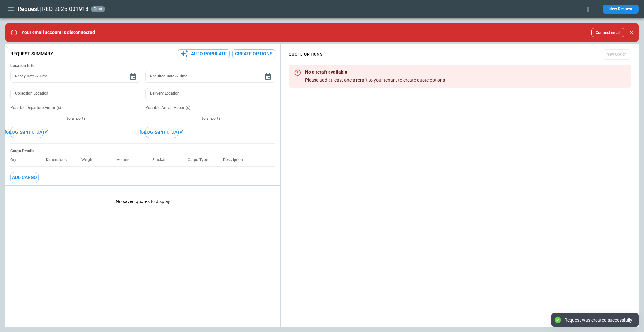  Describe the element at coordinates (25, 177) in the screenshot. I see `button: Add Cargo` at that location.